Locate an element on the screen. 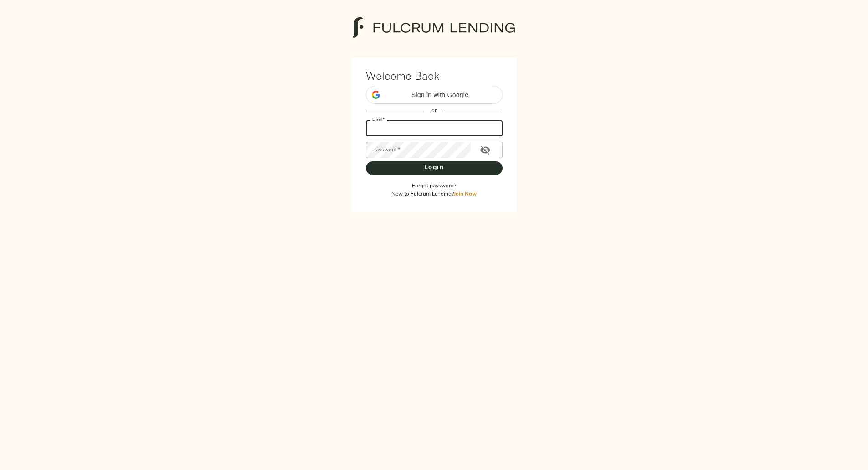 The width and height of the screenshot is (868, 470). span: or is located at coordinates (434, 111).